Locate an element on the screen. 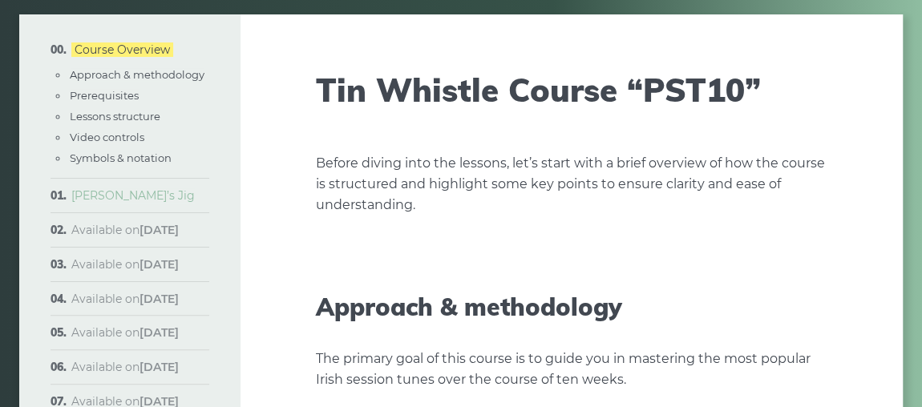 This screenshot has width=922, height=407. a: Course Overview is located at coordinates (122, 50).